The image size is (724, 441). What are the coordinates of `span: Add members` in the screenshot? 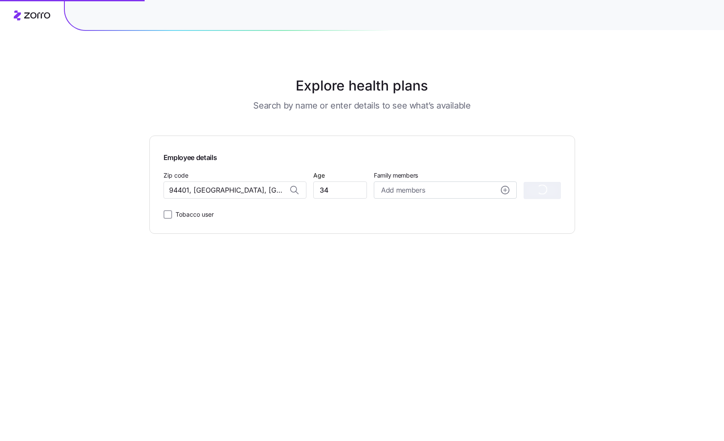 It's located at (403, 190).